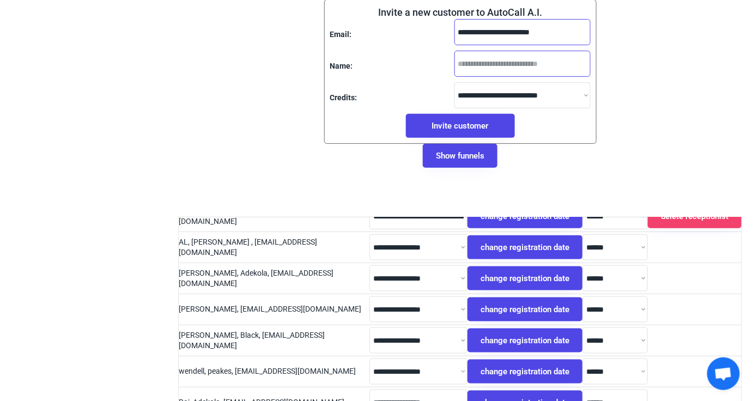  What do you see at coordinates (341, 35) in the screenshot?
I see `div: Email:` at bounding box center [341, 35].